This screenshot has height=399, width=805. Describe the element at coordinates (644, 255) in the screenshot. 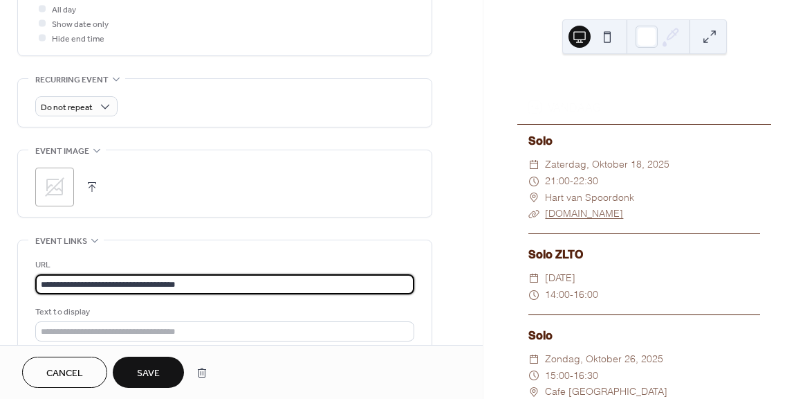

I see `div: Solo ZLTO` at that location.